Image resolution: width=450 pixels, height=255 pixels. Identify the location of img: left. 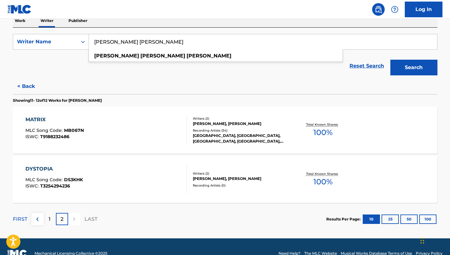
(37, 219).